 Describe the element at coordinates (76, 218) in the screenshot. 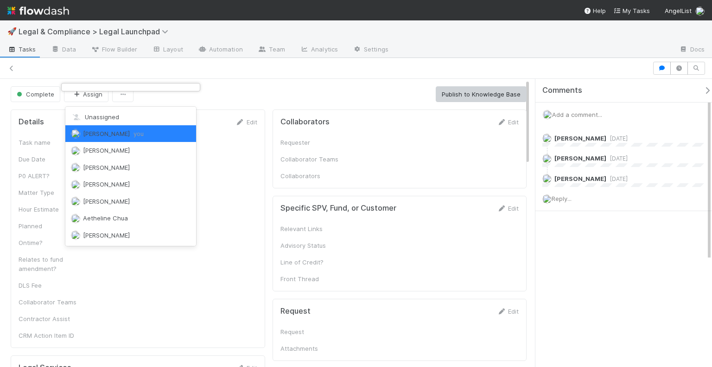

I see `img: avatar_103f69d0-f655-4f4f-bc28-f3abe7034599.png` at that location.